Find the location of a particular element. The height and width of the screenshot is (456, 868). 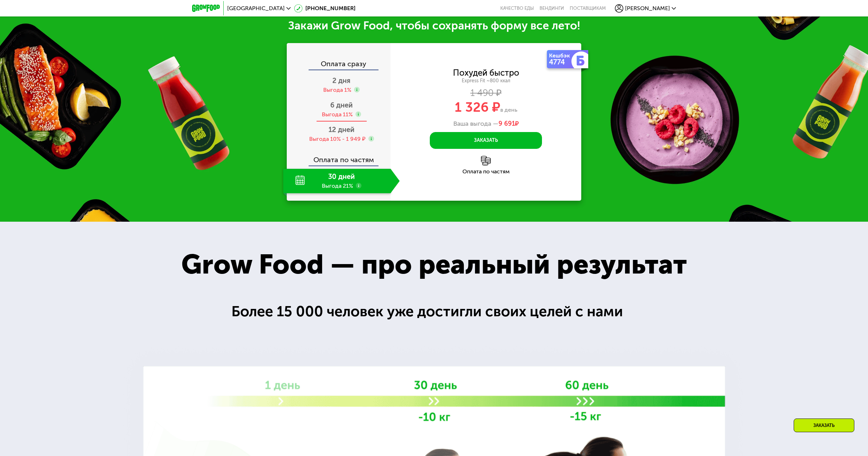

div: Оплата сразу is located at coordinates (339, 61).